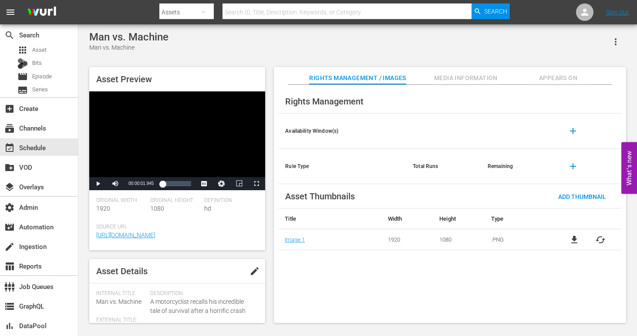 This screenshot has width=637, height=336. Describe the element at coordinates (600, 240) in the screenshot. I see `span: cached` at that location.